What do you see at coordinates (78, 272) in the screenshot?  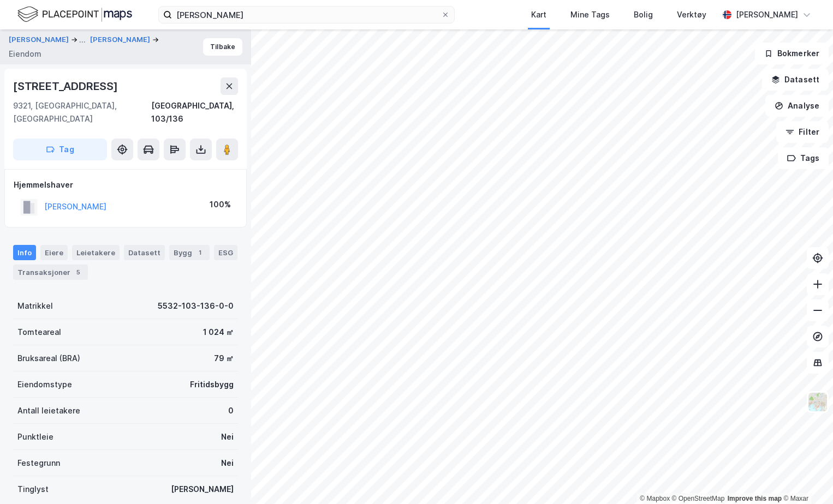 I see `div: 5` at bounding box center [78, 272].